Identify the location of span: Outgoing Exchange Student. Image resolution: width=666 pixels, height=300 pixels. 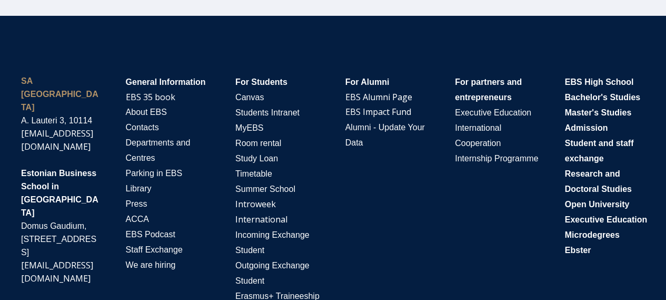
(272, 273).